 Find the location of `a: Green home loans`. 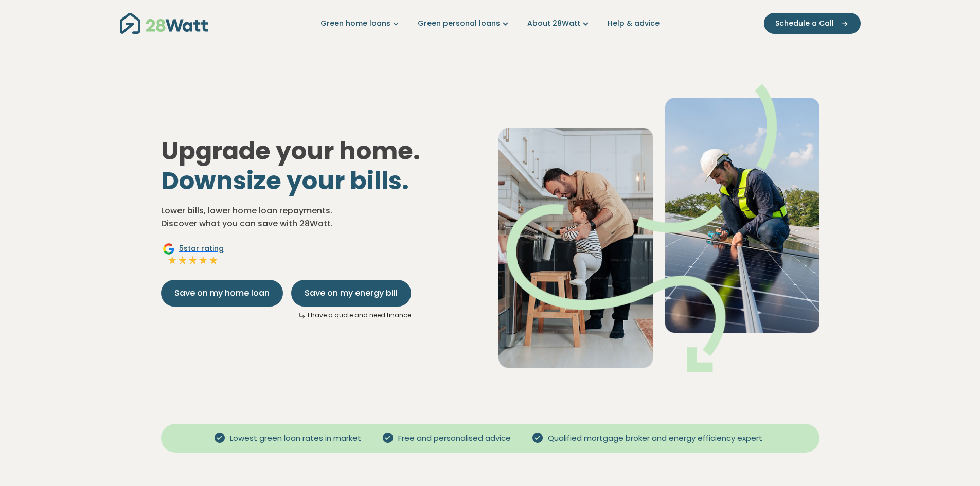

a: Green home loans is located at coordinates (361, 23).